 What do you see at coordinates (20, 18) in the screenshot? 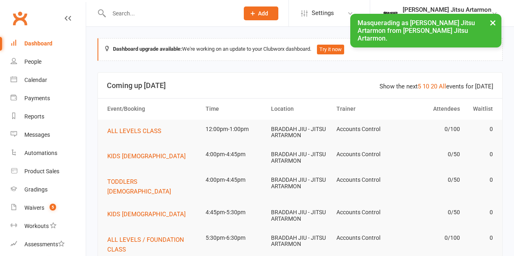
I see `a: Clubworx` at bounding box center [20, 18].